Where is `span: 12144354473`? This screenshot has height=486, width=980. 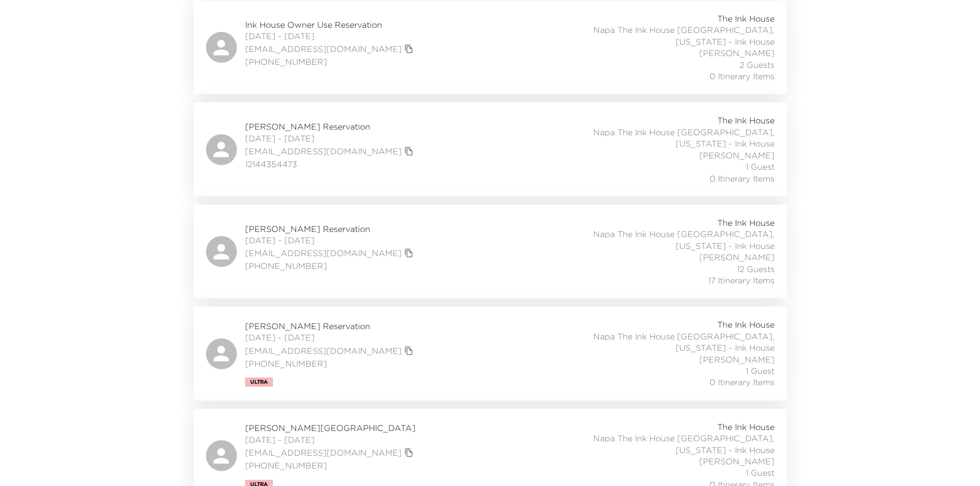
span: 12144354473 is located at coordinates (331, 164).